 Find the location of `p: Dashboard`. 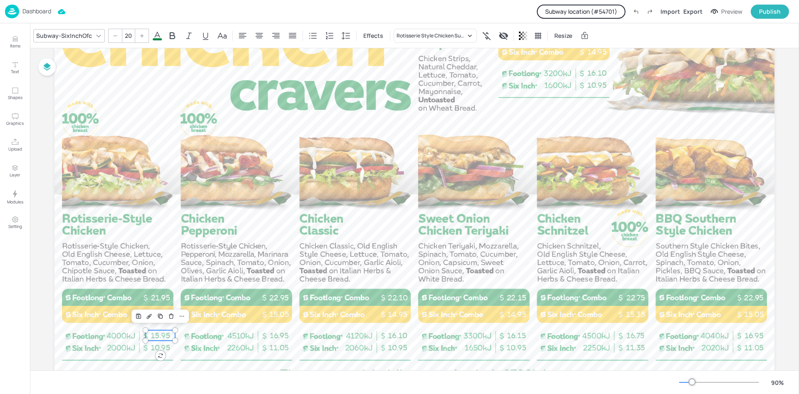

p: Dashboard is located at coordinates (37, 11).